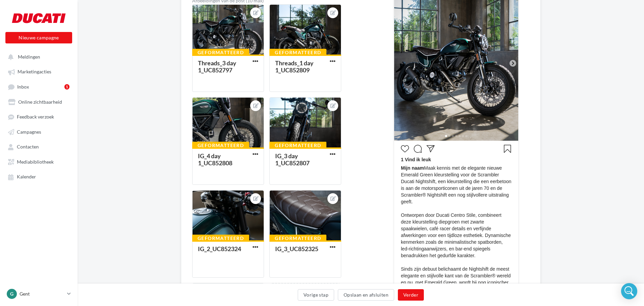 The width and height of the screenshot is (644, 306). I want to click on div: IG_3_UC852325, so click(297, 249).